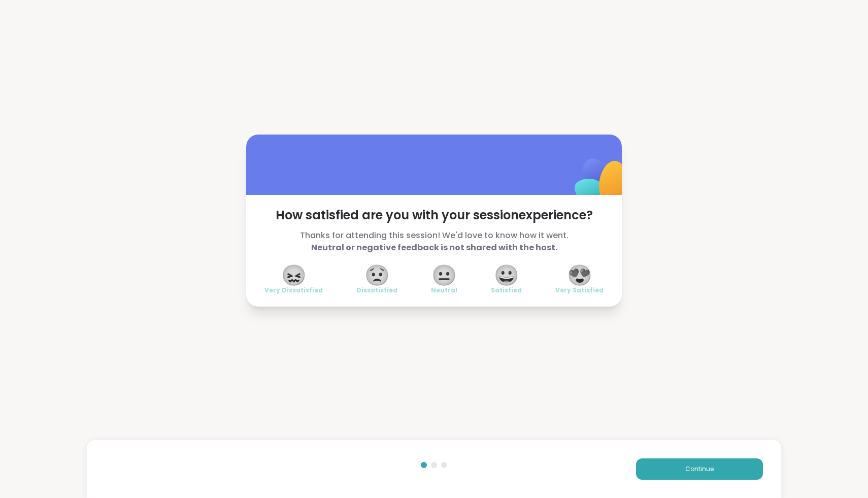  I want to click on img: ShareWell Logomark, so click(600, 182).